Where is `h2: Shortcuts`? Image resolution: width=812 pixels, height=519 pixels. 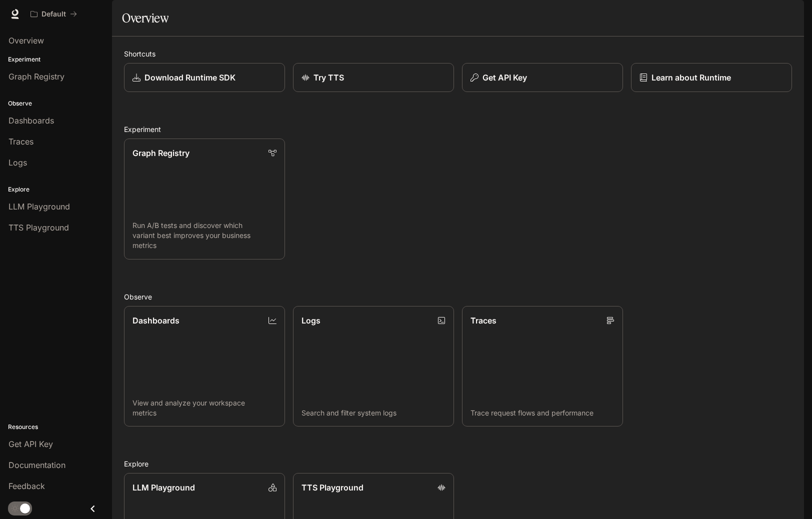 h2: Shortcuts is located at coordinates (458, 53).